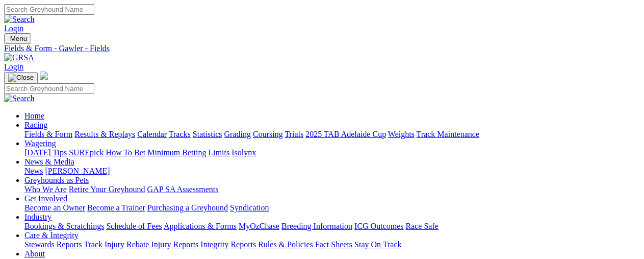 The image size is (644, 259). Describe the element at coordinates (51, 235) in the screenshot. I see `a: Care & Integrity` at that location.